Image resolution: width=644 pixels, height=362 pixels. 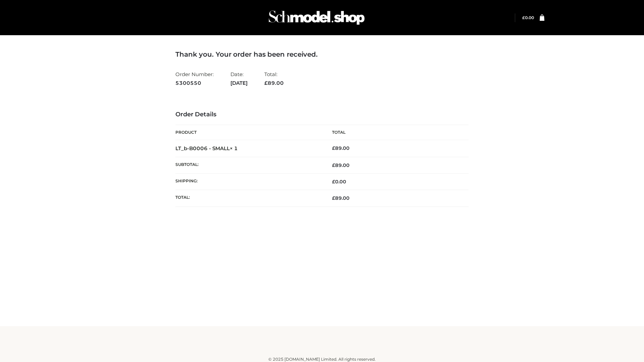 What do you see at coordinates (195, 79) in the screenshot?
I see `li: Order Number:` at bounding box center [195, 79].